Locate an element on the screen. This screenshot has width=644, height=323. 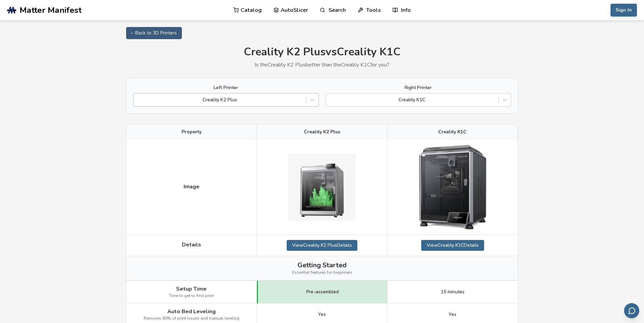
span: Details is located at coordinates (192, 245).